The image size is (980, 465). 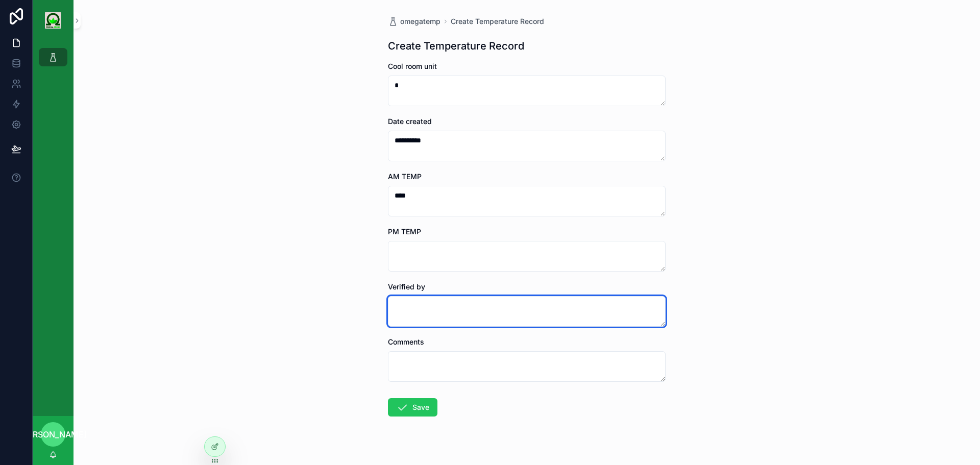 What do you see at coordinates (53, 21) in the screenshot?
I see `img: App logo` at bounding box center [53, 21].